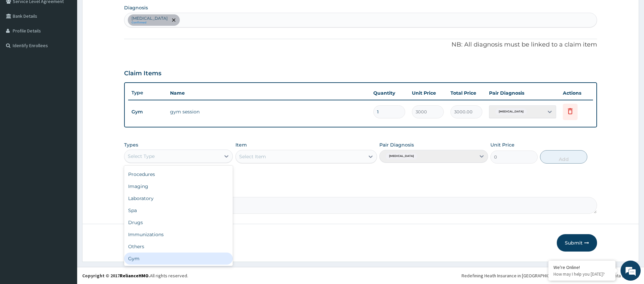  What do you see at coordinates (241, 145) in the screenshot?
I see `label: Item` at bounding box center [241, 145].